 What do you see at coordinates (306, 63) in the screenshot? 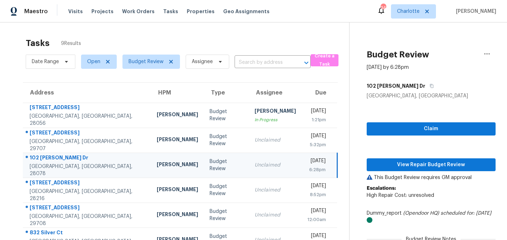
I see `button: Open` at bounding box center [306, 63].